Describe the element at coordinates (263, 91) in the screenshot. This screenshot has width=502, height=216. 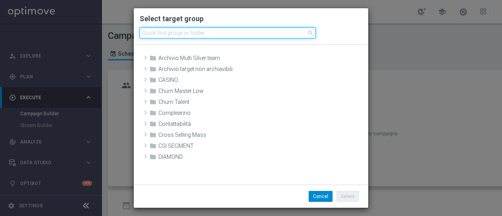
I see `span: Churn Master Low` at that location.